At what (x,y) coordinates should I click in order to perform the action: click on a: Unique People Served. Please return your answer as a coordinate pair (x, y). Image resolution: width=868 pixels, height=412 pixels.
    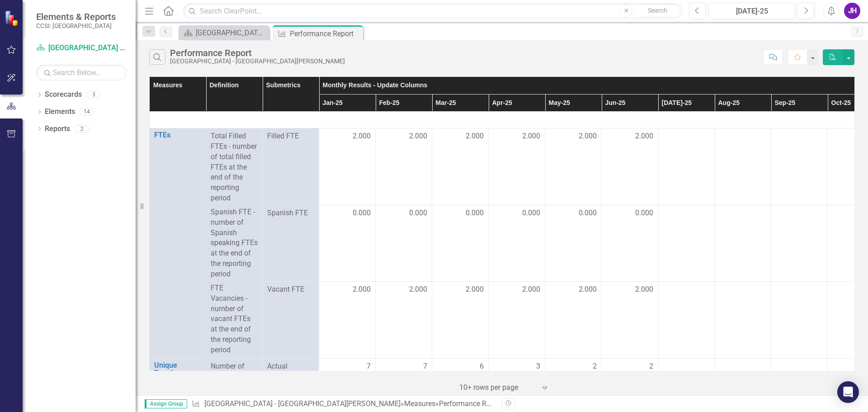
    Looking at the image, I should click on (177, 373).